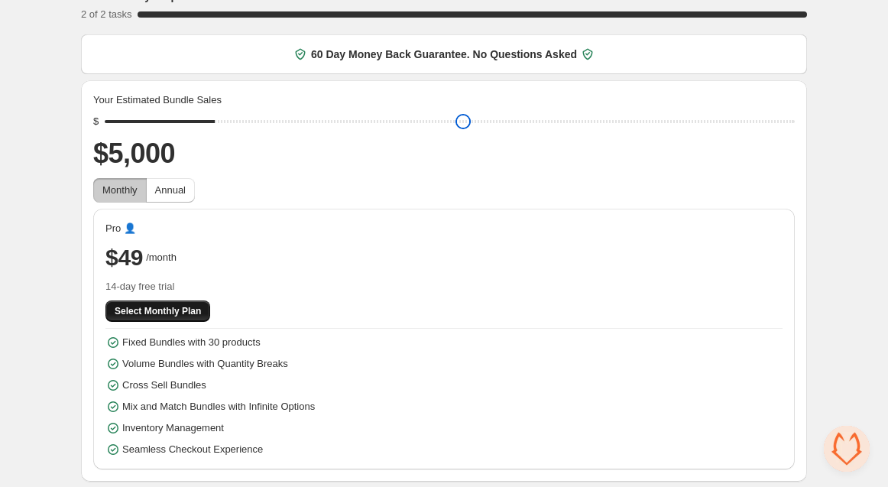 The width and height of the screenshot is (888, 487). Describe the element at coordinates (164, 385) in the screenshot. I see `span: Cross Sell Bundles` at that location.